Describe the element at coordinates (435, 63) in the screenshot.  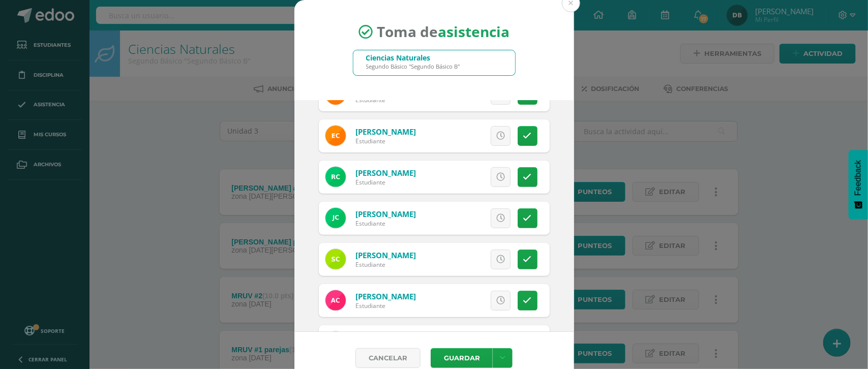
I see `input: Busca un grado o sección aquí...` at that location.